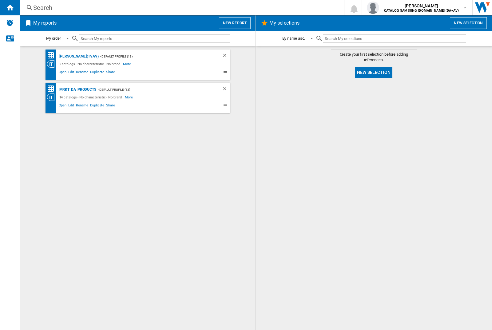 The height and width of the screenshot is (330, 492). What do you see at coordinates (284, 23) in the screenshot?
I see `h2: My selections` at bounding box center [284, 23].